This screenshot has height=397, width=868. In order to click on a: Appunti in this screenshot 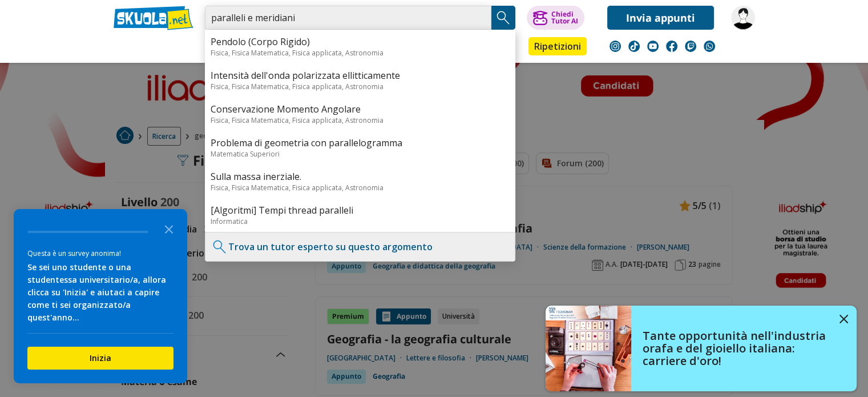, I will do `click(227, 48)`.